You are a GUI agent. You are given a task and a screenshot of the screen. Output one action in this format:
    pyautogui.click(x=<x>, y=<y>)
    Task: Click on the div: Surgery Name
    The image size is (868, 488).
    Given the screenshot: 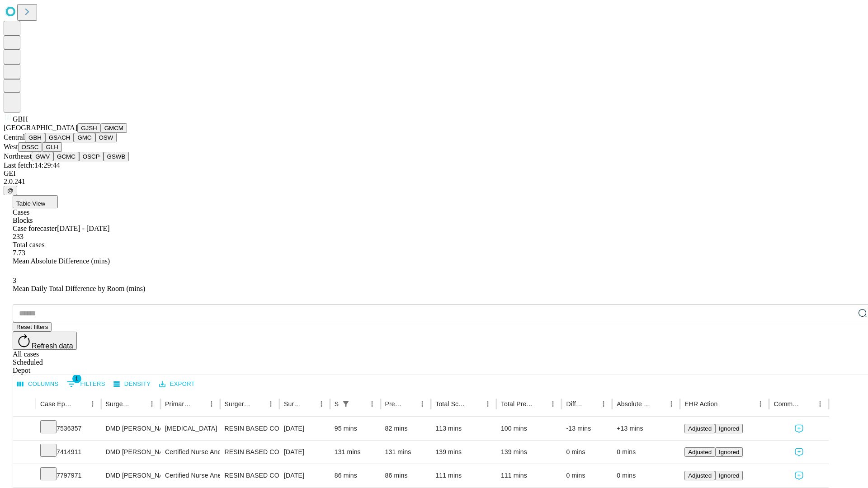 What is the action you would take?
    pyautogui.click(x=238, y=404)
    